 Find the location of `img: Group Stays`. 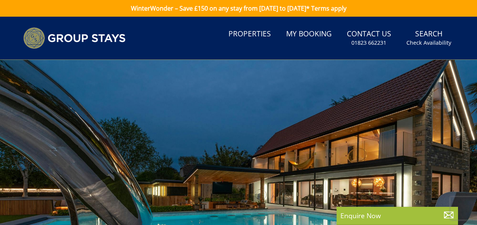

img: Group Stays is located at coordinates (74, 38).